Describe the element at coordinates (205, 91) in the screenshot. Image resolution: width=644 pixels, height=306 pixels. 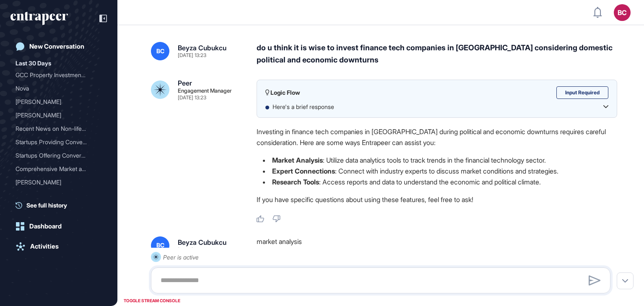
I see `div: Engagement Manager` at that location.